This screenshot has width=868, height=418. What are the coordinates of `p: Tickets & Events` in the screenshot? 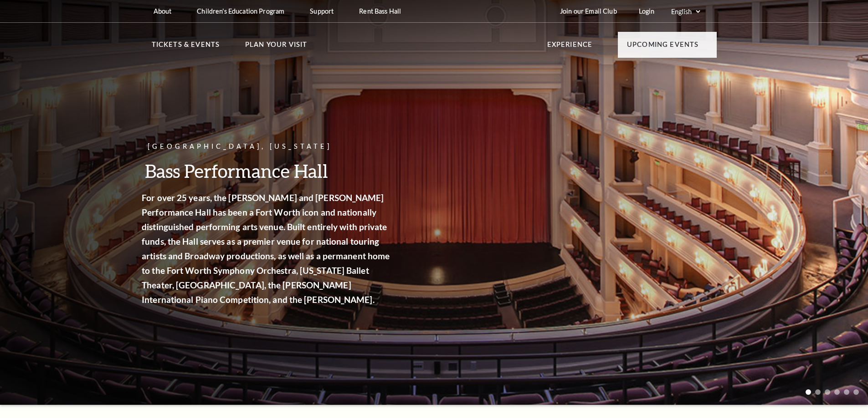 It's located at (186, 47).